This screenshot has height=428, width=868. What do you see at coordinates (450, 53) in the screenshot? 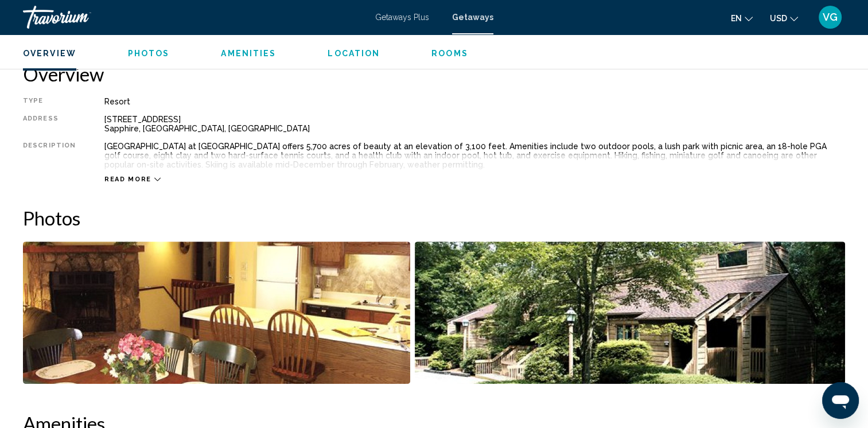
I see `button: Rooms` at bounding box center [450, 53].